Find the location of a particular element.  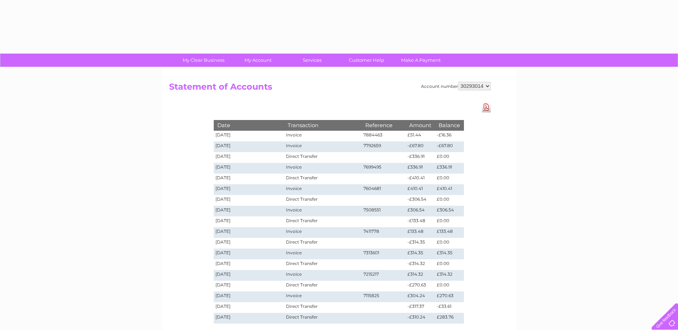

td: -£314.35 is located at coordinates (420, 243).